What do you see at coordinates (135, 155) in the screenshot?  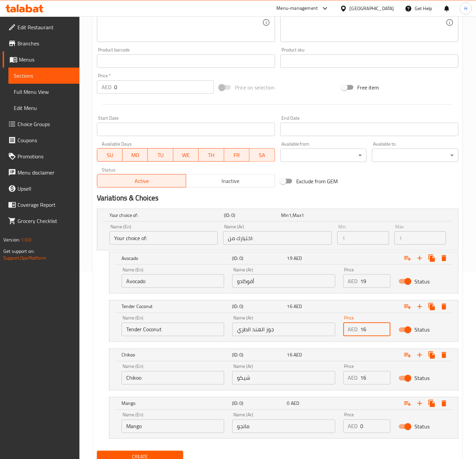 I see `button: MO` at bounding box center [135, 155].